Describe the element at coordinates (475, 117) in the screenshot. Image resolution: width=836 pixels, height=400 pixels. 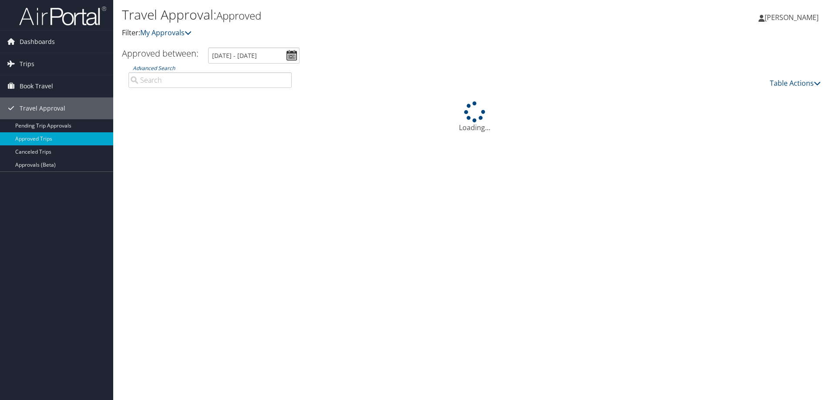
I see `div: Loading...` at that location.